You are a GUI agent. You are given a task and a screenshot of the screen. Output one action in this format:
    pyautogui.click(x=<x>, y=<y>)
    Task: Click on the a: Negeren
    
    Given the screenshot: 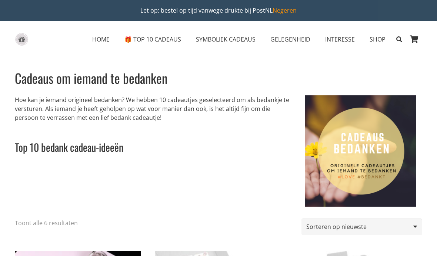 What is the action you would take?
    pyautogui.click(x=285, y=10)
    